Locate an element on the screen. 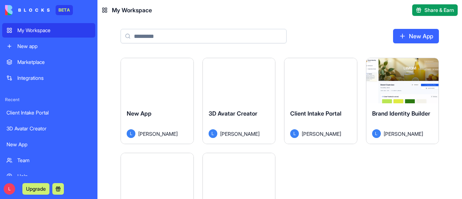  span: 3D Avatar Creator is located at coordinates (233, 113).